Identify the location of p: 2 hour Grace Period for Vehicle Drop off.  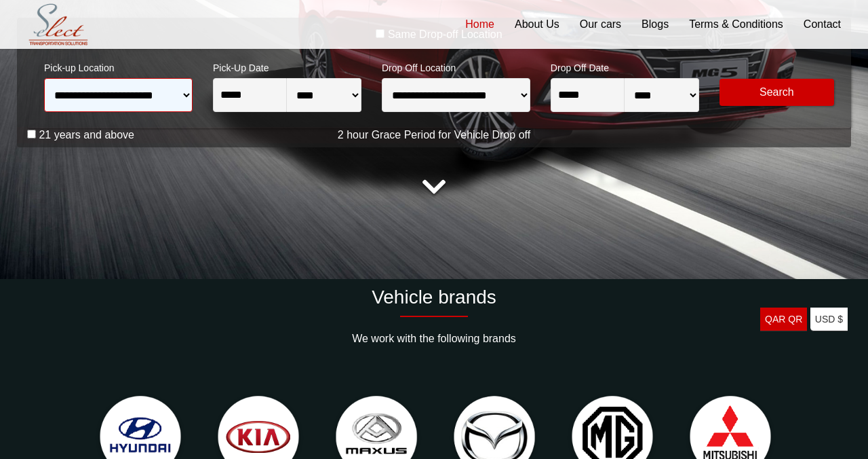
(434, 135).